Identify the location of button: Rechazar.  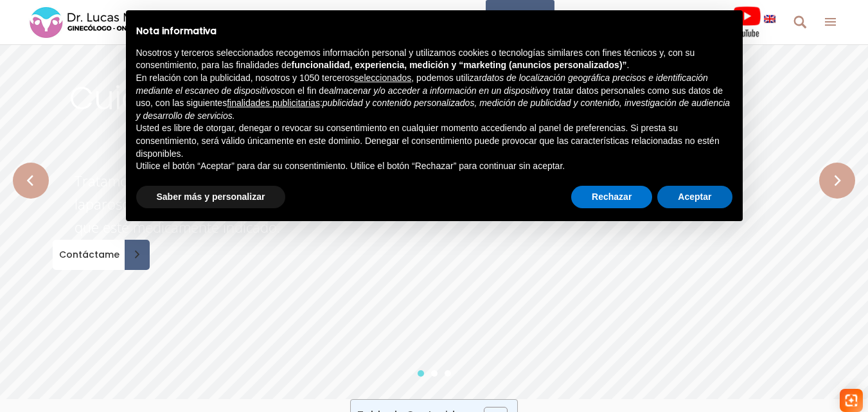
(611, 198).